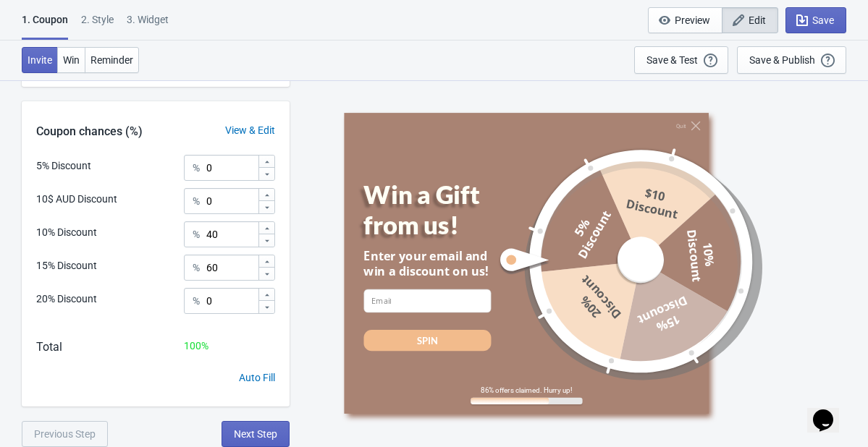 This screenshot has height=447, width=868. I want to click on input: Email, so click(427, 300).